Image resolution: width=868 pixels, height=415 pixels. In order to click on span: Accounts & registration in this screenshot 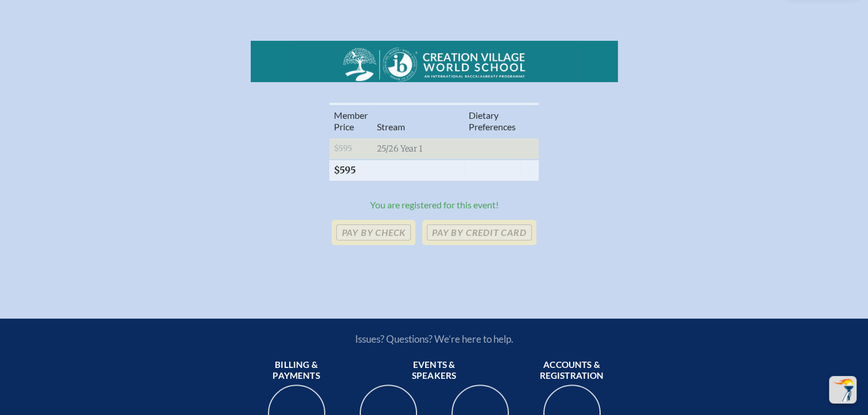, I will do `click(572, 371)`.